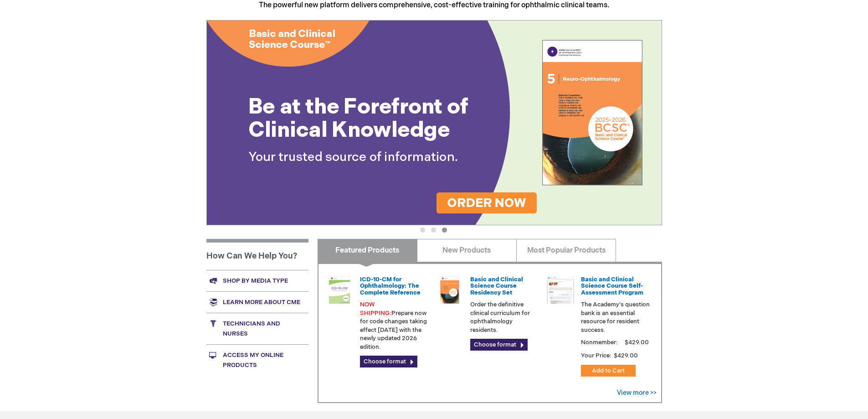  Describe the element at coordinates (560, 290) in the screenshot. I see `img: bcscself_20.jpg` at that location.